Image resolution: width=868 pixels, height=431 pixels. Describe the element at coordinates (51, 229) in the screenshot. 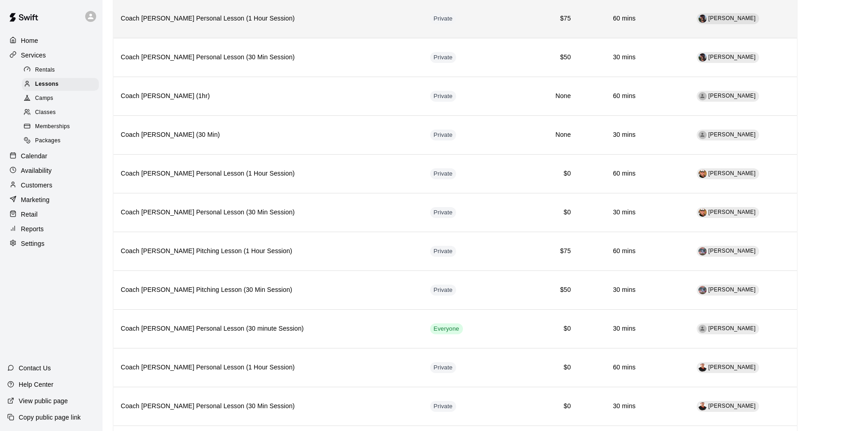

I see `div: Reports` at that location.